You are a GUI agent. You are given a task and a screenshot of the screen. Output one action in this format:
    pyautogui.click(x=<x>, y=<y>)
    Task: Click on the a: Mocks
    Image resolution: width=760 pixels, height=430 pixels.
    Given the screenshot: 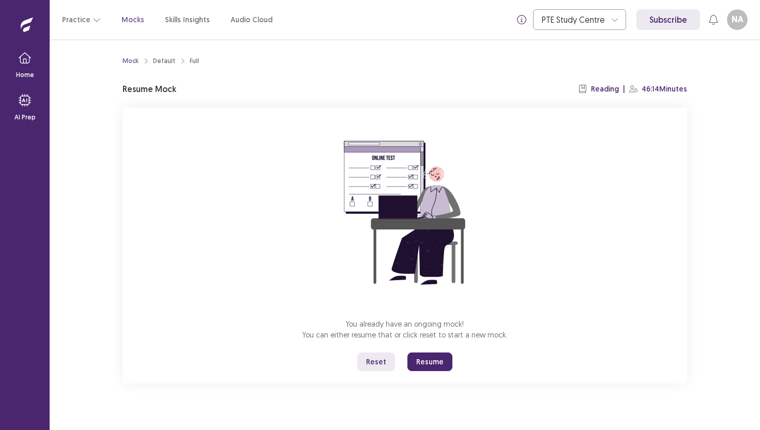 What is the action you would take?
    pyautogui.click(x=133, y=20)
    